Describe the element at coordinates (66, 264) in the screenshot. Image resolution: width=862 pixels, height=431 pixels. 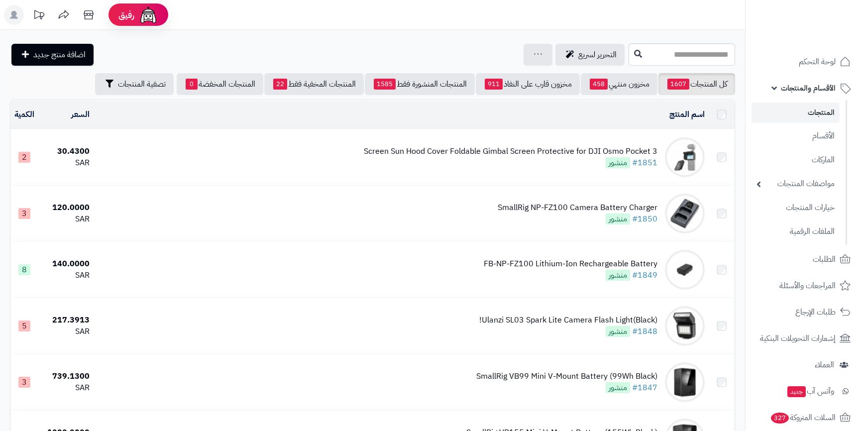
I see `div: 140.0000` at that location.